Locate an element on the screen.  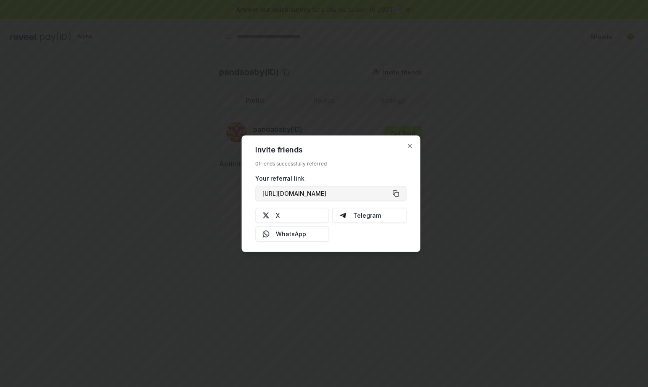
img: Whatsapp is located at coordinates (266, 233).